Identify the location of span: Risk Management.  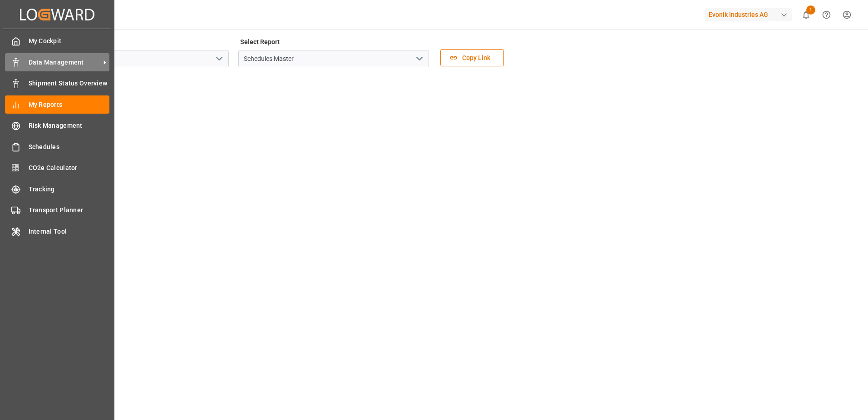
(69, 126).